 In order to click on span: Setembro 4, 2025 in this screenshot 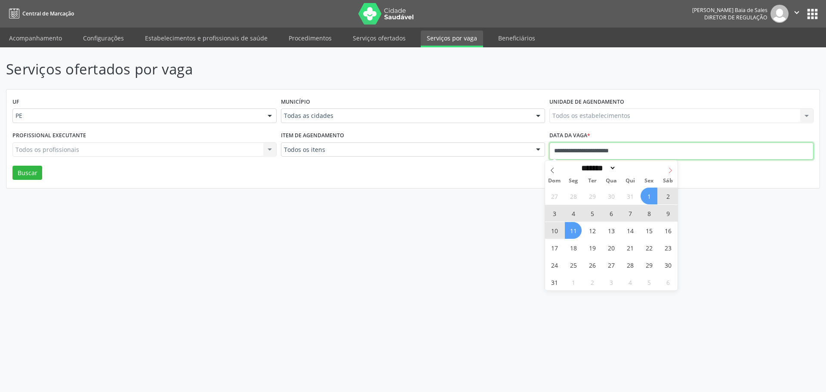, I will do `click(630, 282)`.